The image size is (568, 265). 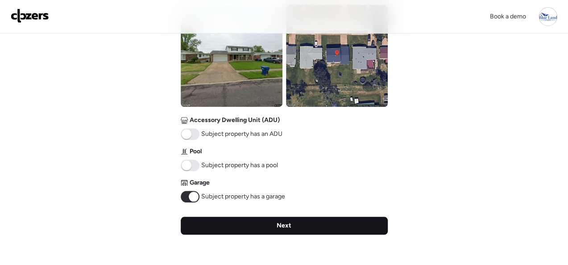 What do you see at coordinates (243, 196) in the screenshot?
I see `span: Subject property has a garage` at bounding box center [243, 196].